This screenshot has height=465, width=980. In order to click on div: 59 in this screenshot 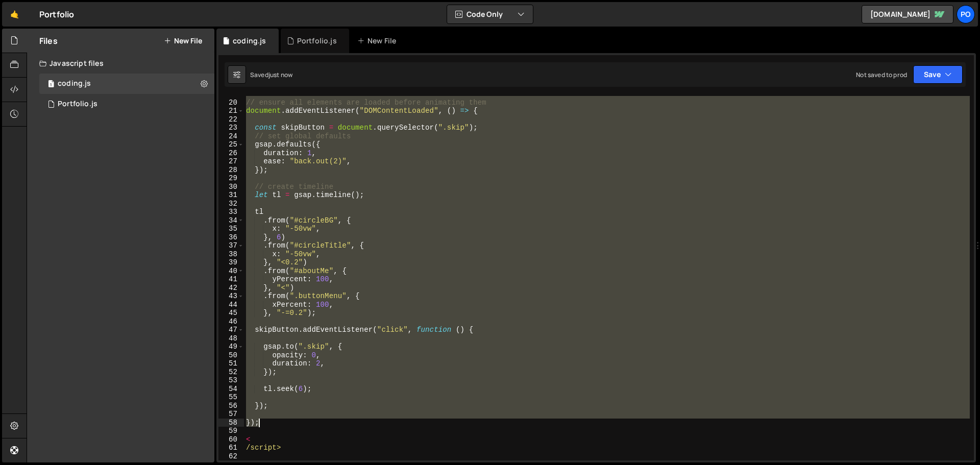, I will do `click(231, 431)`.